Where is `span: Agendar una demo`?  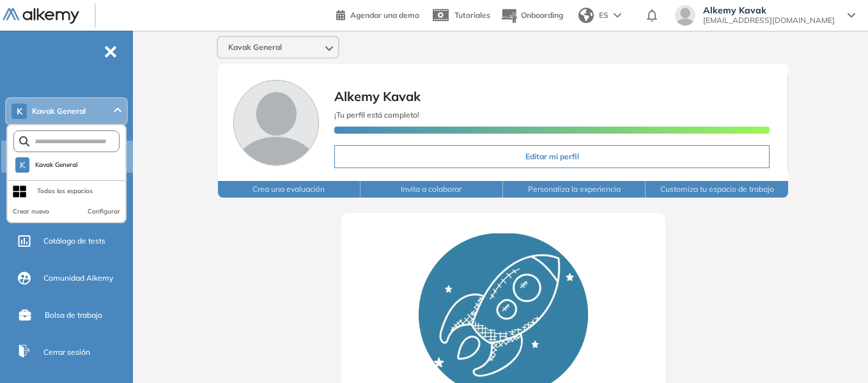
span: Agendar una demo is located at coordinates (385, 15).